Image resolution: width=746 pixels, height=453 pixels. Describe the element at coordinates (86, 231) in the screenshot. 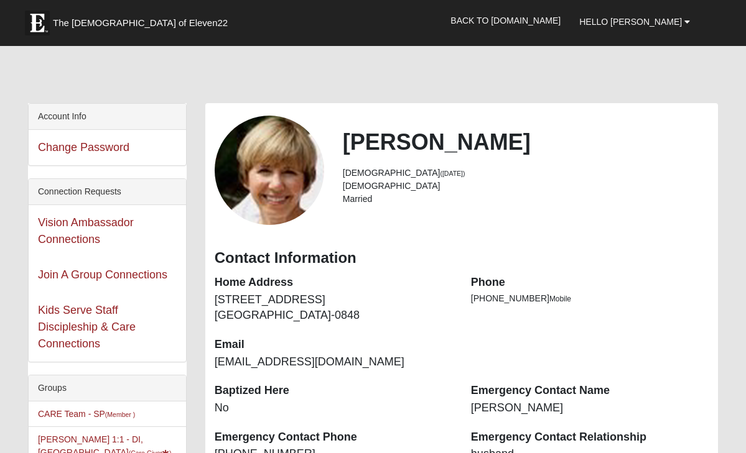

I see `a: Vision Ambassador Connections` at that location.